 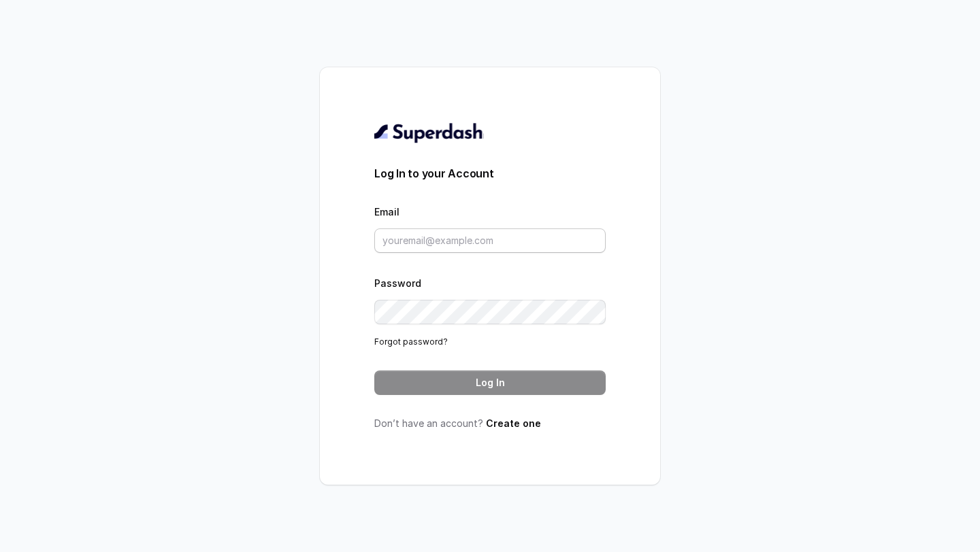 What do you see at coordinates (490, 241) in the screenshot?
I see `input: youremail@example.com` at bounding box center [490, 241].